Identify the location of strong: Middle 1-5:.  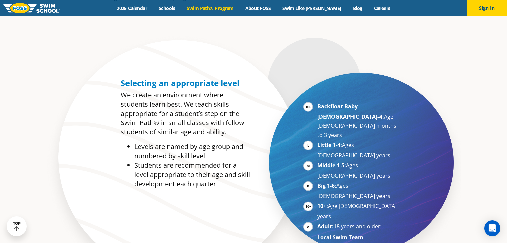
(331, 166).